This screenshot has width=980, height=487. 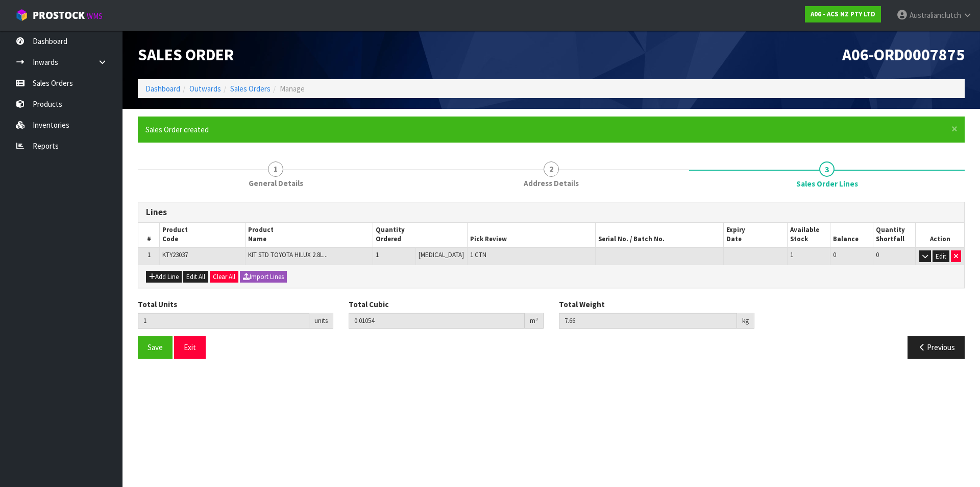 I want to click on button: Exit, so click(x=190, y=347).